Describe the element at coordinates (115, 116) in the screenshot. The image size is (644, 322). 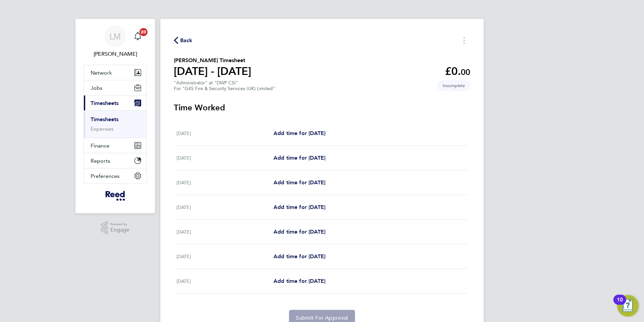
I see `nav: Main navigation` at that location.